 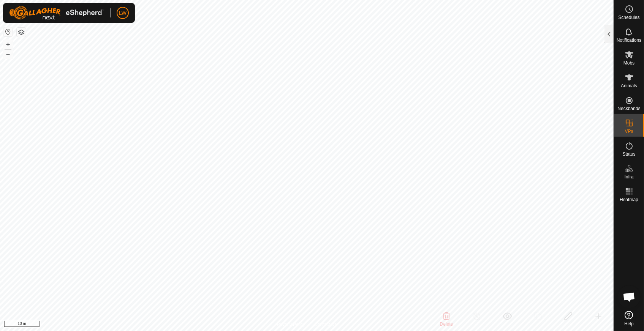 What do you see at coordinates (629, 200) in the screenshot?
I see `span: Heatmap` at bounding box center [629, 200].